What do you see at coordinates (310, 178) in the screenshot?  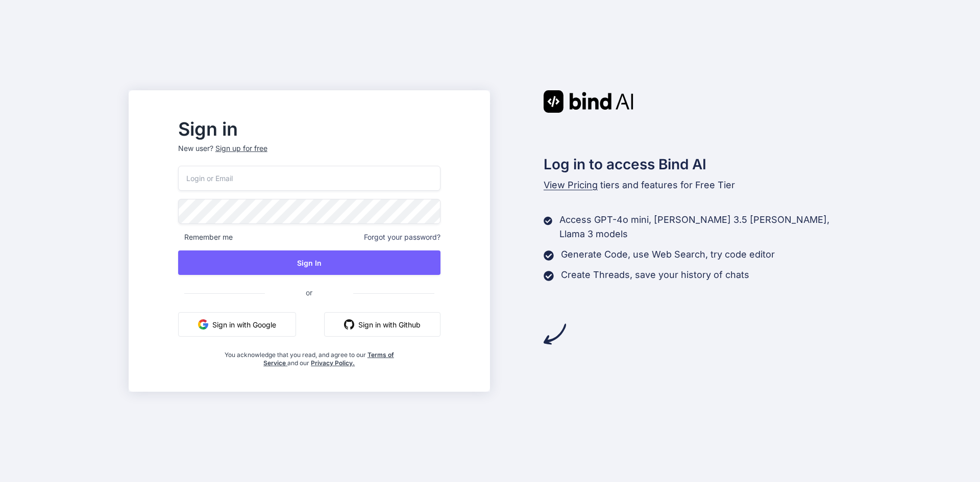 I see `input: Login or Email` at bounding box center [310, 178].